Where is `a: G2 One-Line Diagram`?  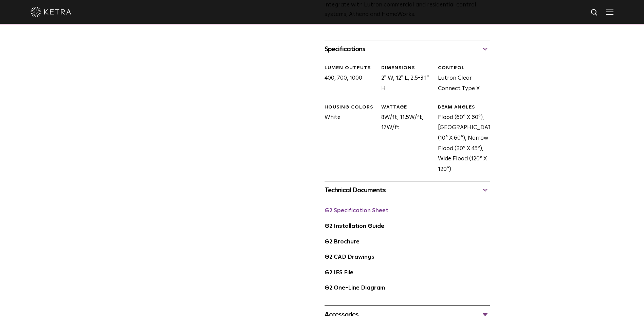 a: G2 One-Line Diagram is located at coordinates (355, 288).